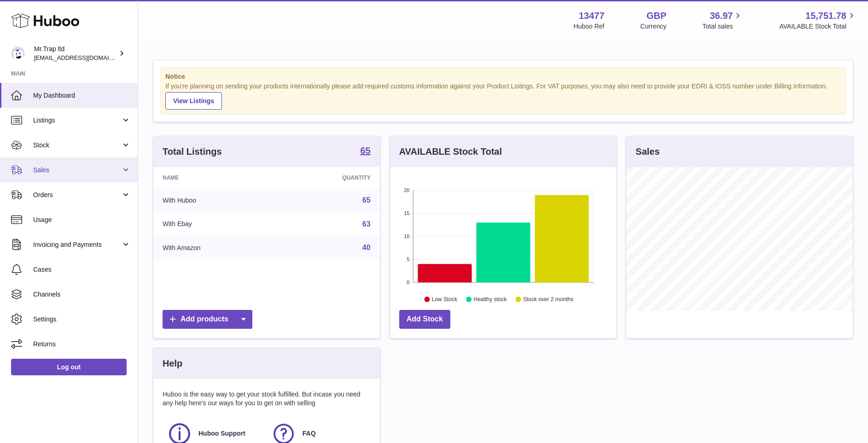  What do you see at coordinates (192, 152) in the screenshot?
I see `h3: Total Listings` at bounding box center [192, 152].